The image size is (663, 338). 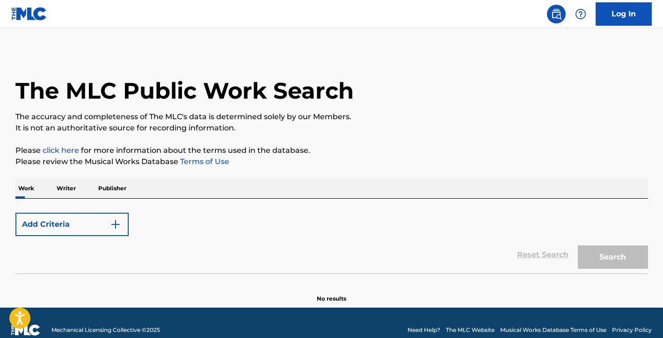 What do you see at coordinates (26, 189) in the screenshot?
I see `p: Work` at bounding box center [26, 189].